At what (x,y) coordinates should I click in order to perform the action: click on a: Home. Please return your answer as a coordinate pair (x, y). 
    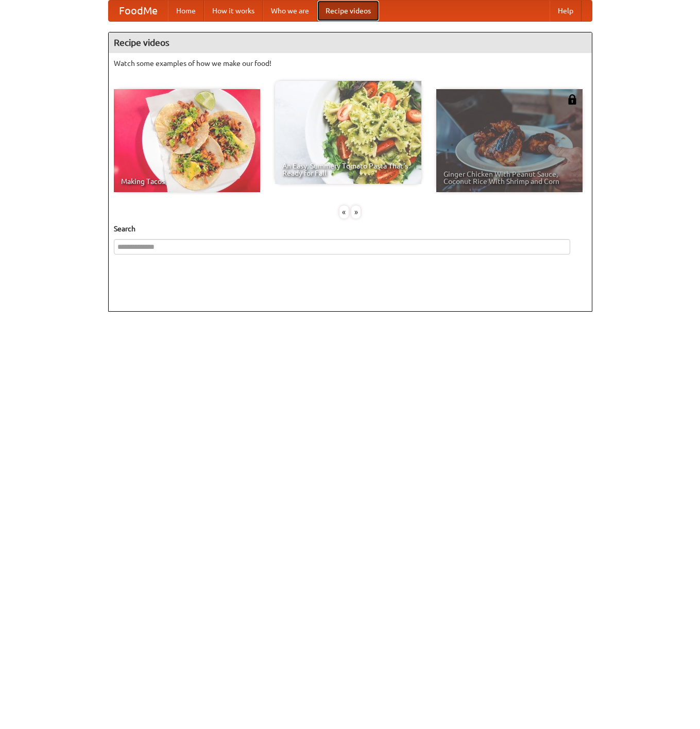
    Looking at the image, I should click on (186, 11).